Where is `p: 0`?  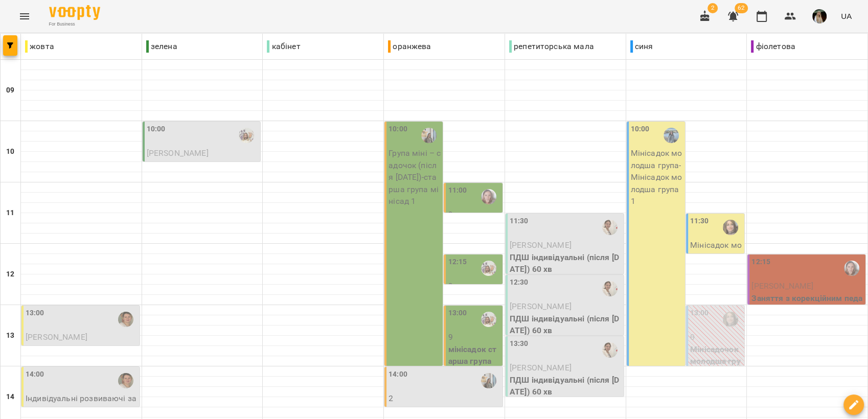 p: 0 is located at coordinates (716, 337).